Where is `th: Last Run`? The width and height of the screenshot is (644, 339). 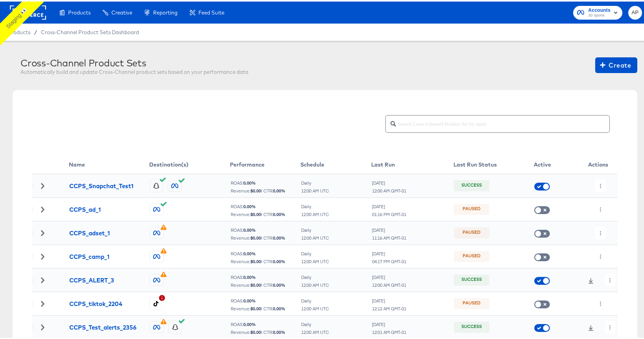 th: Last Run is located at coordinates (412, 163).